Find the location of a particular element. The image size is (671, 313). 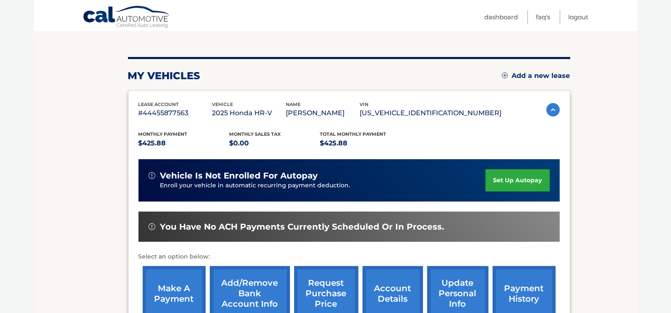

p: $0.00 is located at coordinates (274, 143).